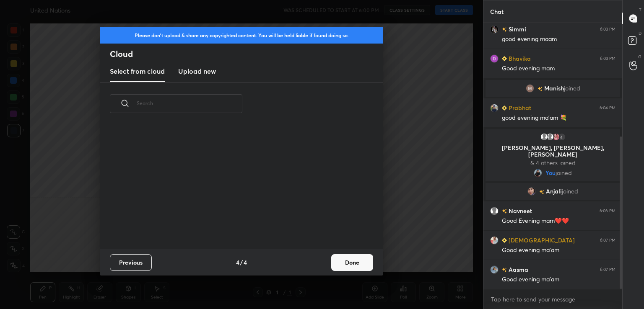 The height and width of the screenshot is (309, 644). What do you see at coordinates (516, 29) in the screenshot?
I see `h6: Simmi` at bounding box center [516, 29].